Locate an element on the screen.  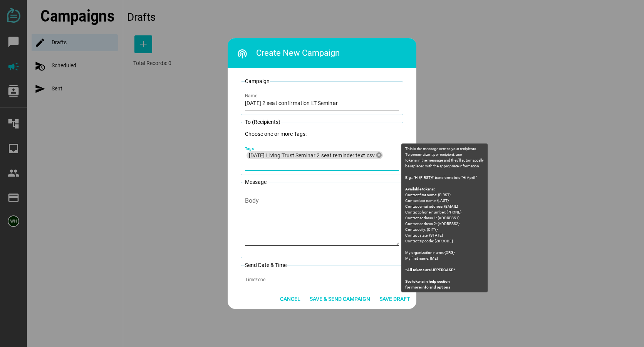
i: cancel is located at coordinates (379, 155).